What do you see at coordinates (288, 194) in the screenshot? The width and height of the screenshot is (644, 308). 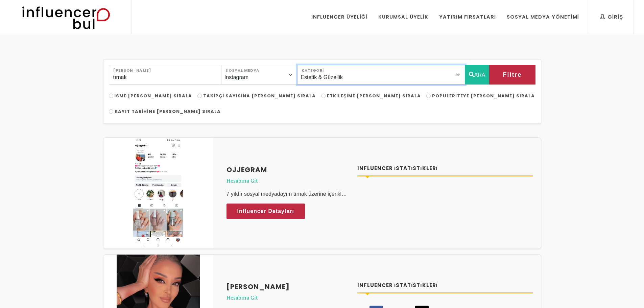 I see `p: 7 yıldır sosyal medyadayım tırnak üzerine içerikler üretiyorum ama farklı alanlara da yönelmeye b...` at bounding box center [288, 194].